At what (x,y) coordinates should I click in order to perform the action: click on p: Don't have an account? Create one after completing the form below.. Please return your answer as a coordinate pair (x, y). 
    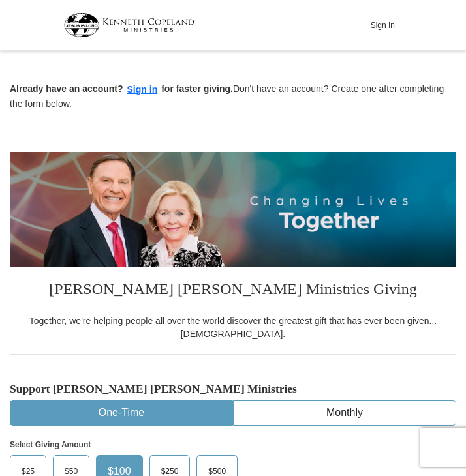
    Looking at the image, I should click on (233, 96).